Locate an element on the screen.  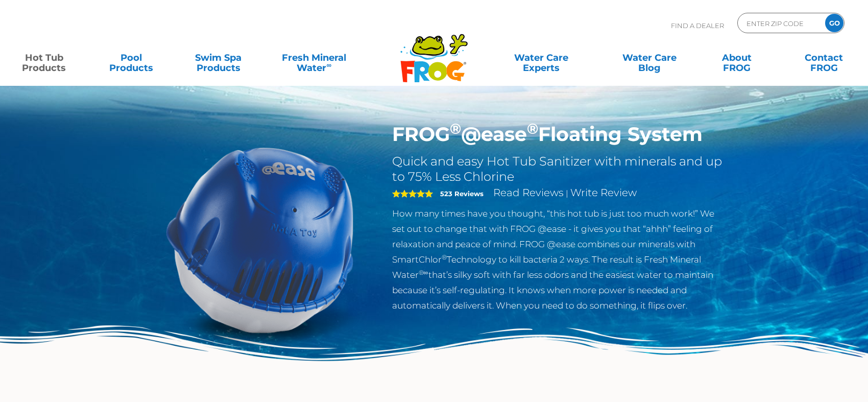
a: Fresh MineralWater∞ is located at coordinates (314, 58).